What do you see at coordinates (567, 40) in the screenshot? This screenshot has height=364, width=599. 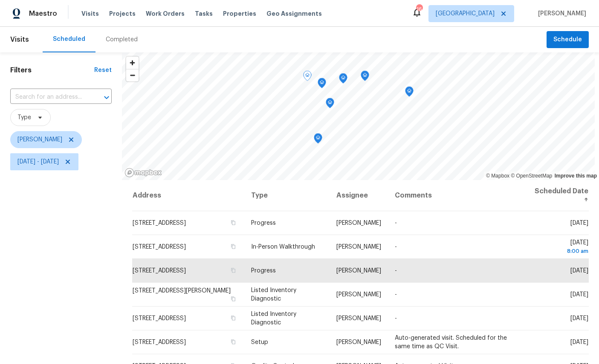 I see `button: Schedule` at bounding box center [567, 40].